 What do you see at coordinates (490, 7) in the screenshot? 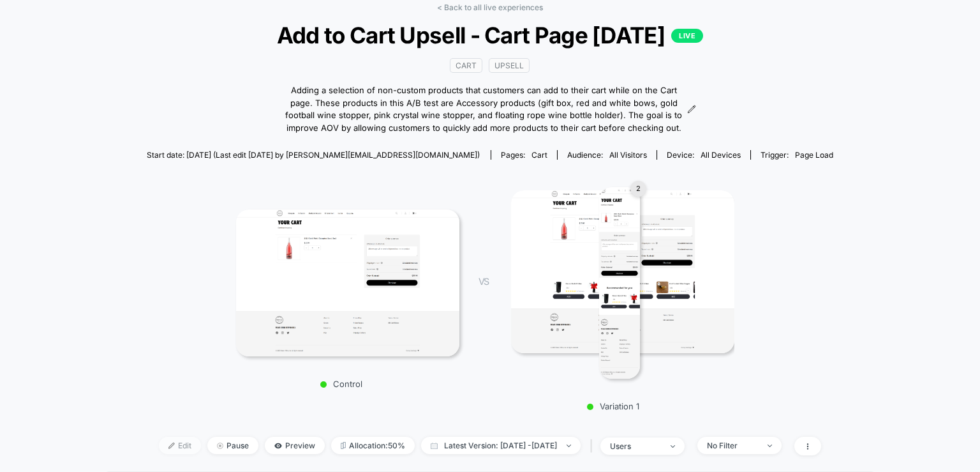
I see `a: < Back to all live experiences` at bounding box center [490, 7].